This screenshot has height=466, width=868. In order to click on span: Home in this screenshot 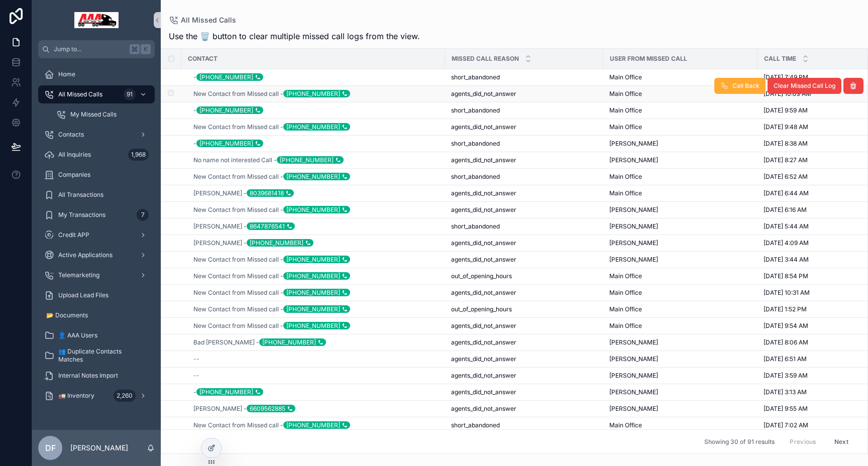, I will do `click(67, 74)`.